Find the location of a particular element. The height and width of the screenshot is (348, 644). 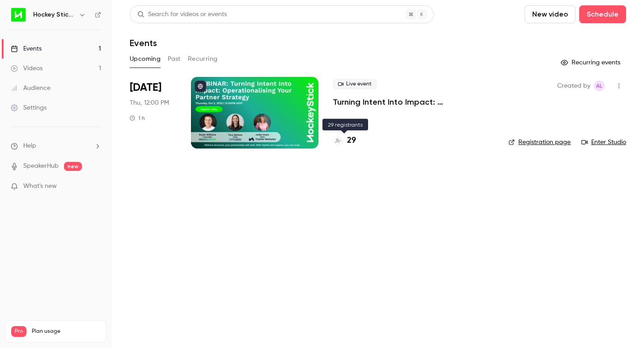

a: Enter Studio is located at coordinates (604, 143).